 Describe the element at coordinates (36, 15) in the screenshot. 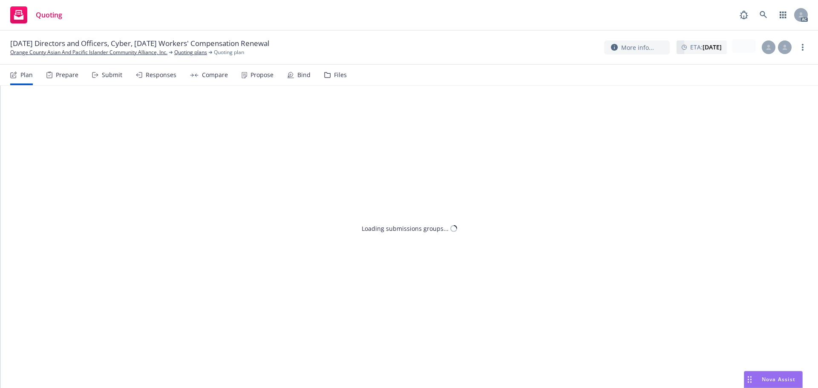

I see `a: Quoting` at that location.